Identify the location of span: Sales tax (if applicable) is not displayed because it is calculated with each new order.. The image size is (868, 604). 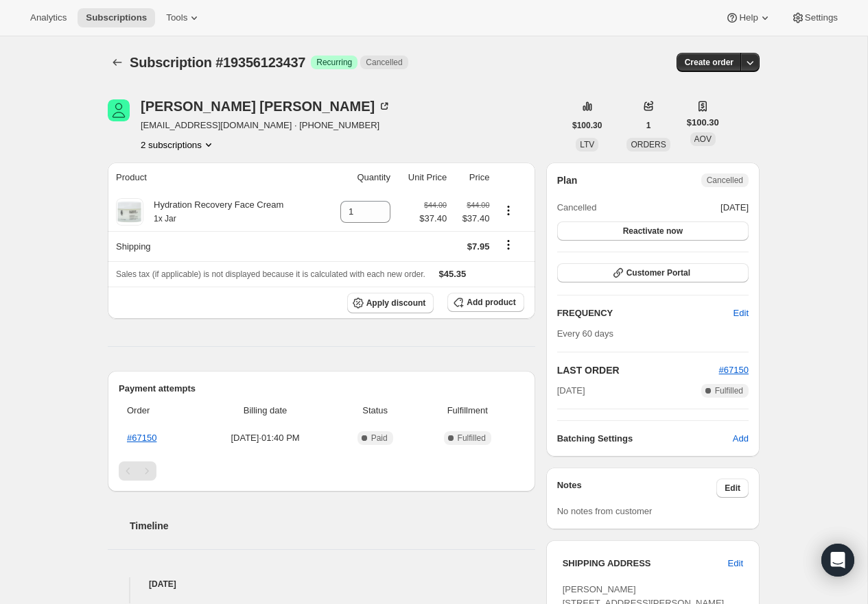
(270, 274).